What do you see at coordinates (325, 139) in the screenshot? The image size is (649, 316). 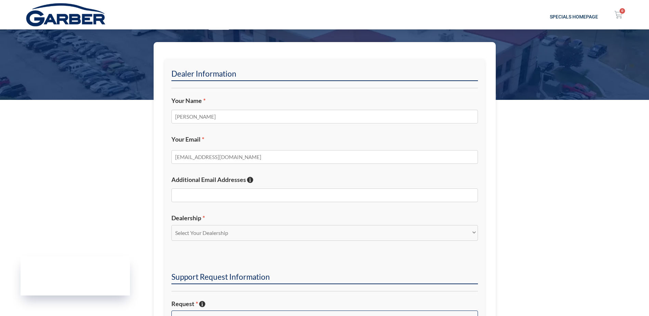 I see `label: Your Email` at bounding box center [325, 139].